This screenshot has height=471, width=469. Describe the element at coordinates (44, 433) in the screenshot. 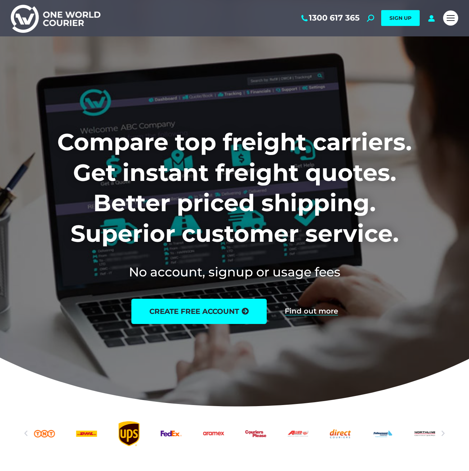

I see `a: TNT logo Australian freight company` at that location.